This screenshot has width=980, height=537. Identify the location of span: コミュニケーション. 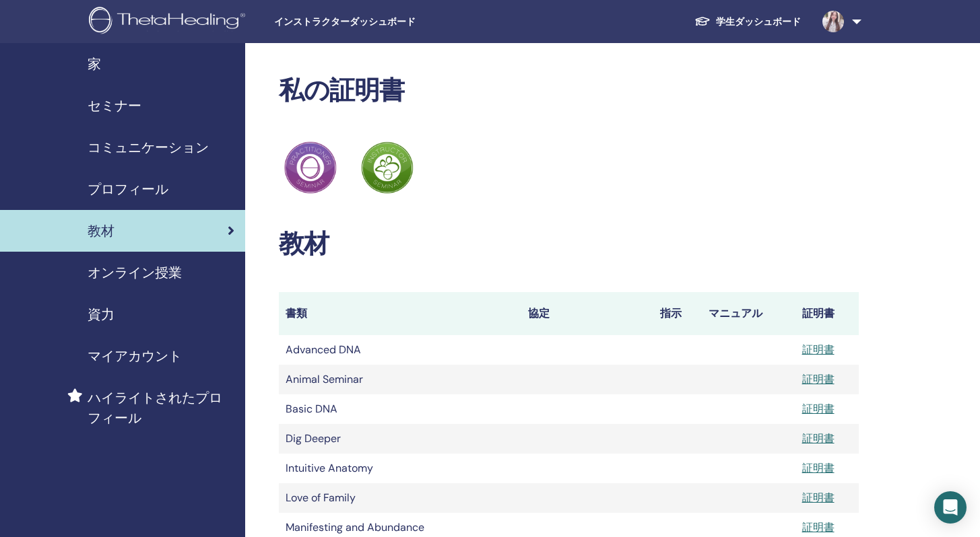
(148, 147).